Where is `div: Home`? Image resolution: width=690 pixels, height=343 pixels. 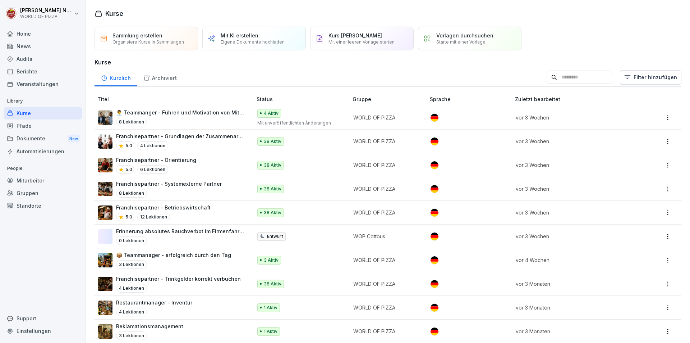 div: Home is located at coordinates (43, 33).